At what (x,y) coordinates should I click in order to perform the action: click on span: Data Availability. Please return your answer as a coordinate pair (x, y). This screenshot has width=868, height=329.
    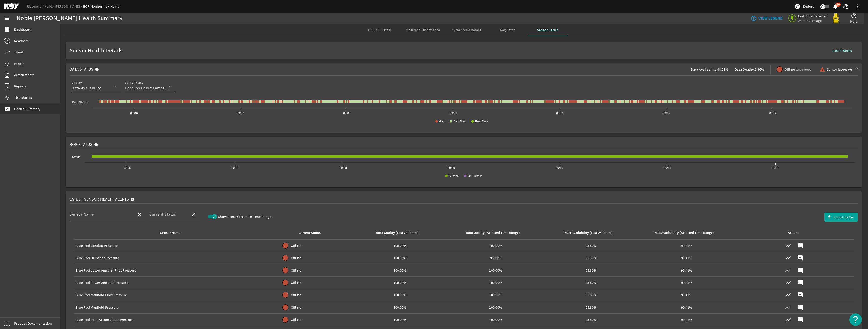
    Looking at the image, I should click on (86, 88).